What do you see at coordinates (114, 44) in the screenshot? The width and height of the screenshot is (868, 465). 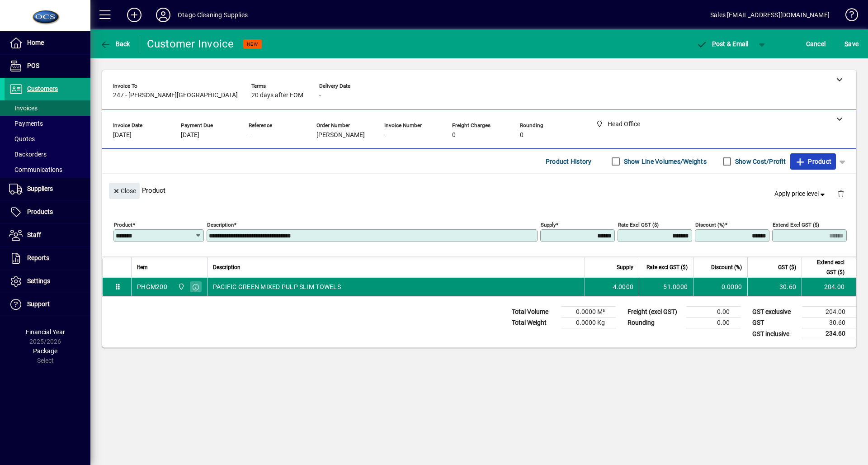 I see `span: Back` at bounding box center [114, 44].